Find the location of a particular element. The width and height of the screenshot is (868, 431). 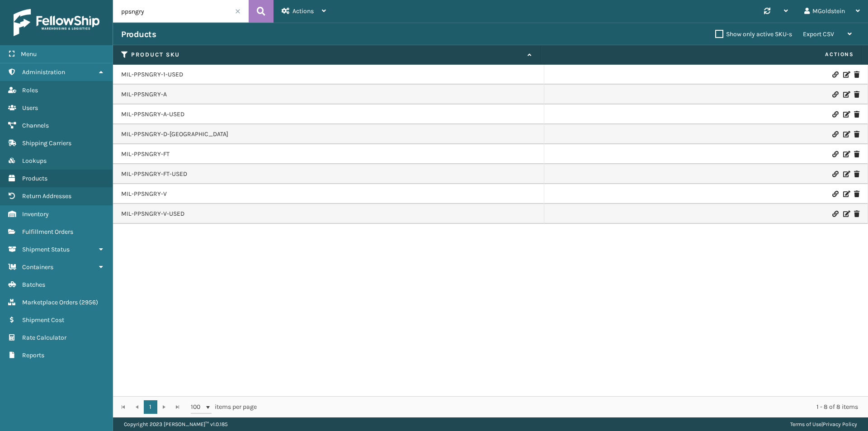

span: Products is located at coordinates (35, 178).